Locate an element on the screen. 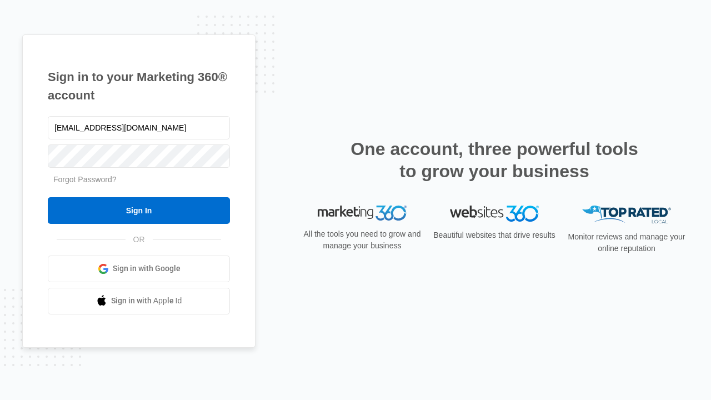 This screenshot has width=711, height=400. input: Email is located at coordinates (139, 128).